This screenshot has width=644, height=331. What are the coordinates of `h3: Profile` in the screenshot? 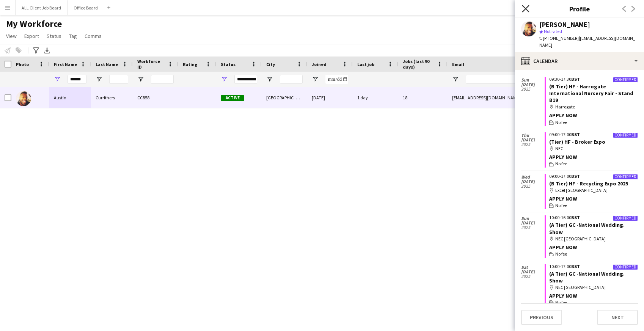 It's located at (579, 9).